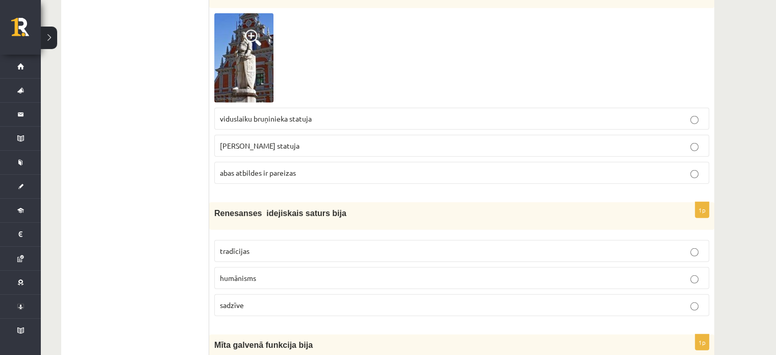  I want to click on input: humānisms, so click(694, 279).